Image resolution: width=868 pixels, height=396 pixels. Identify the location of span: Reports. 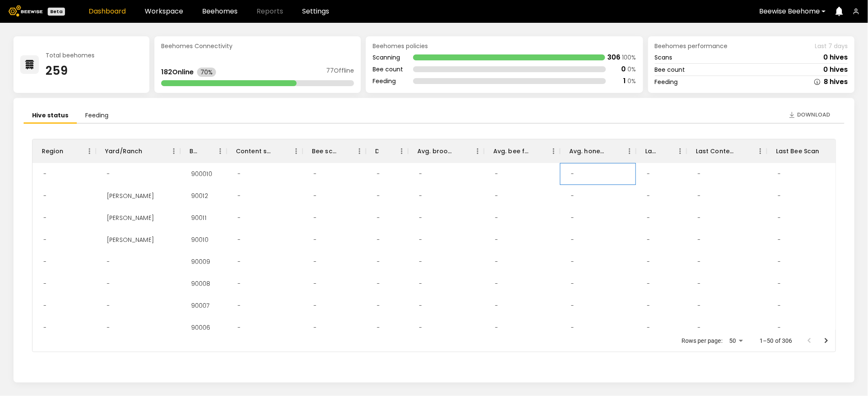
(270, 11).